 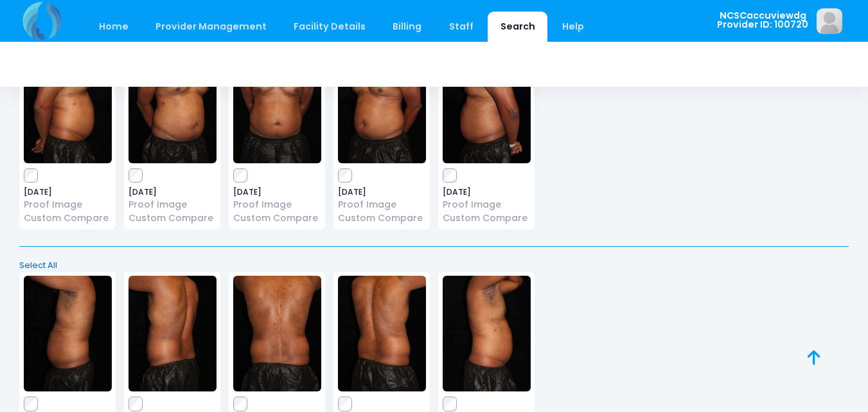 I want to click on a: Help, so click(x=573, y=26).